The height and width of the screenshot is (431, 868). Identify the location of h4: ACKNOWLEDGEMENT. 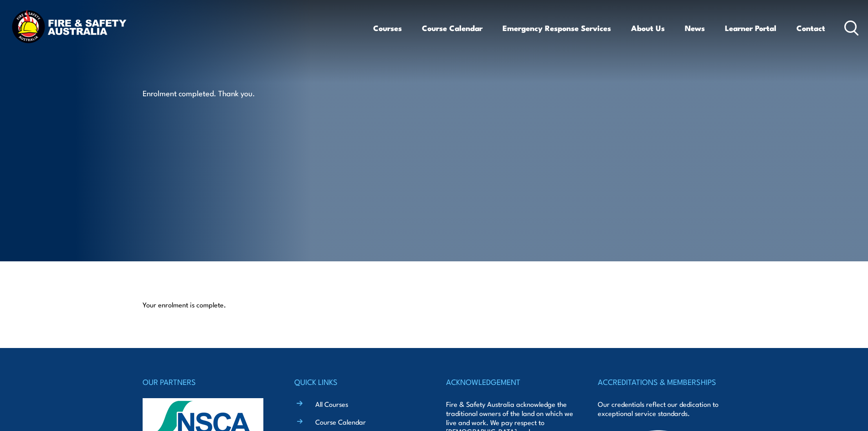
(510, 382).